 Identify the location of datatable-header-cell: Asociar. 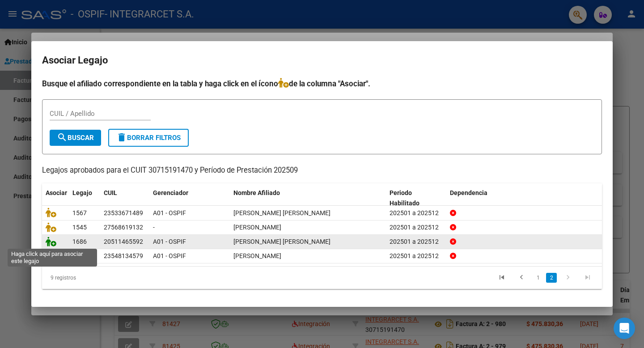
(55, 198).